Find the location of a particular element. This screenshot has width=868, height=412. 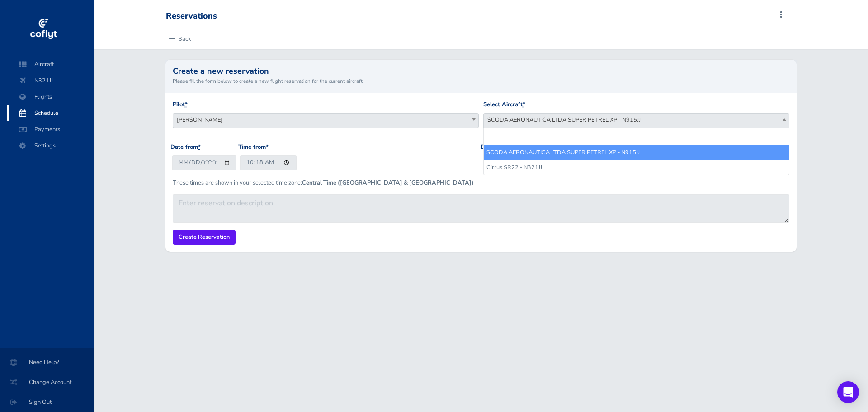

label: Select Aircraft is located at coordinates (504, 104).